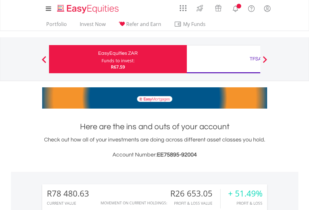 The width and height of the screenshot is (309, 210). I want to click on div: Funds to invest:, so click(118, 61).